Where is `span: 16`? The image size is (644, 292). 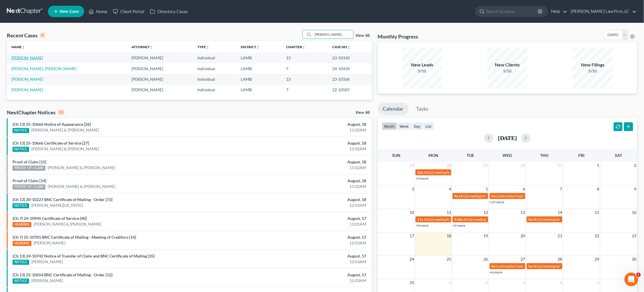 span: 16 is located at coordinates (634, 213).